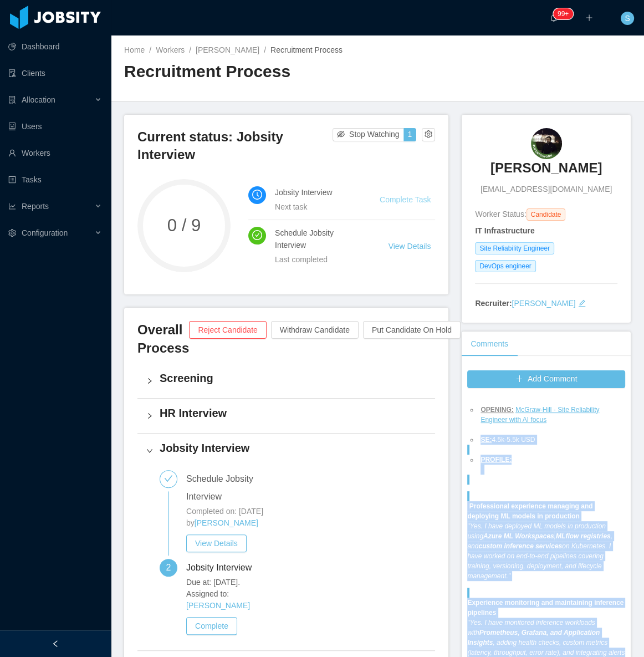  What do you see at coordinates (55, 73) in the screenshot?
I see `a: icon: auditClients` at bounding box center [55, 73].